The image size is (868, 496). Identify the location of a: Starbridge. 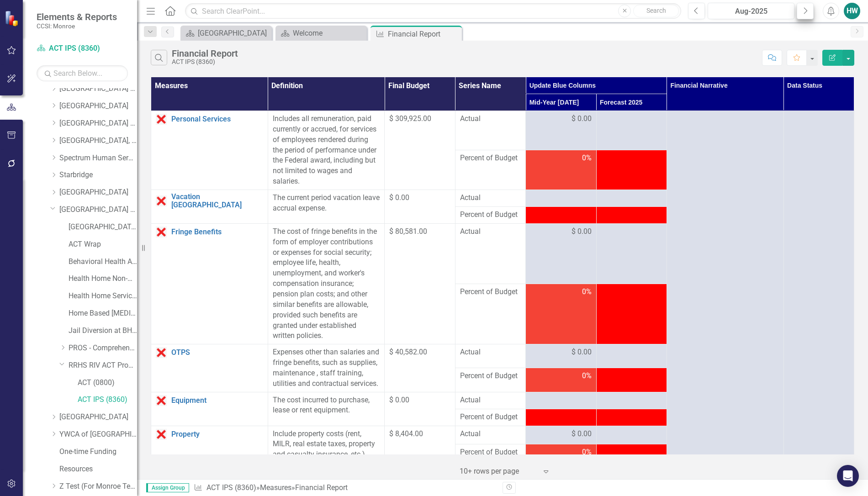
(98, 175).